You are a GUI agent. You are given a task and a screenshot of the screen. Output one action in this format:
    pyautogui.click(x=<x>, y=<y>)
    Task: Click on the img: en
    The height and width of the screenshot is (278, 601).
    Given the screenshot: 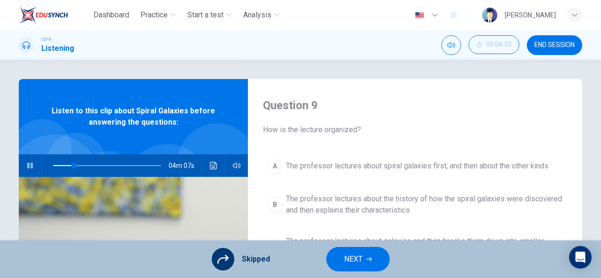 What is the action you would take?
    pyautogui.click(x=419, y=15)
    